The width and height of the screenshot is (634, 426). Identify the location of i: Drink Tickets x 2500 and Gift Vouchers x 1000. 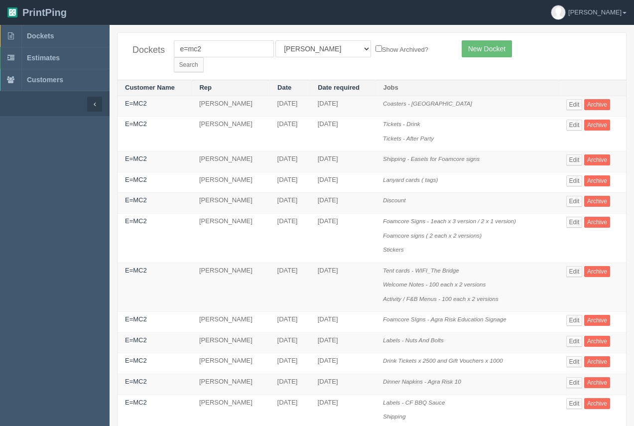
(443, 360).